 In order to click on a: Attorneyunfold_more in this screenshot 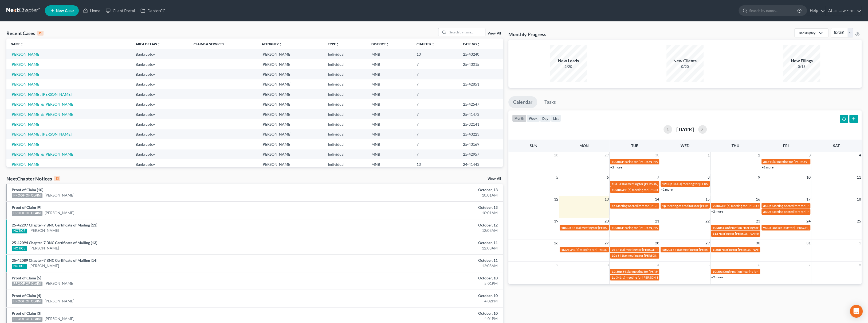, I will do `click(272, 44)`.